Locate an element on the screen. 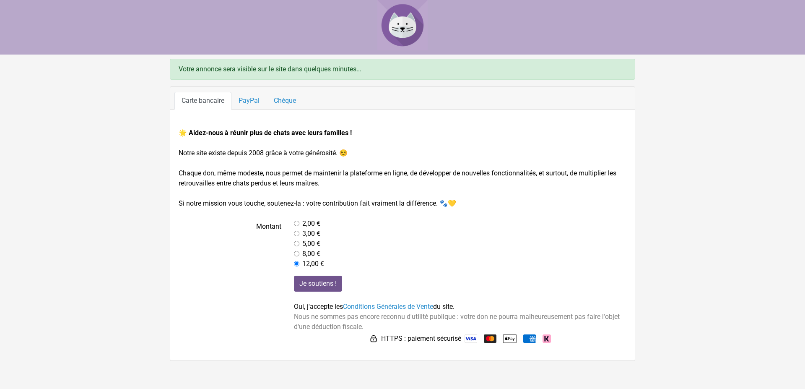 This screenshot has width=805, height=389. label: 8,00 € is located at coordinates (311, 254).